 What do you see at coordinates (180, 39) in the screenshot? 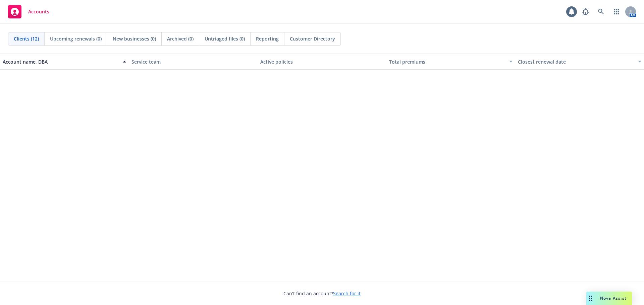
I see `span: Archived (0)` at bounding box center [180, 39].